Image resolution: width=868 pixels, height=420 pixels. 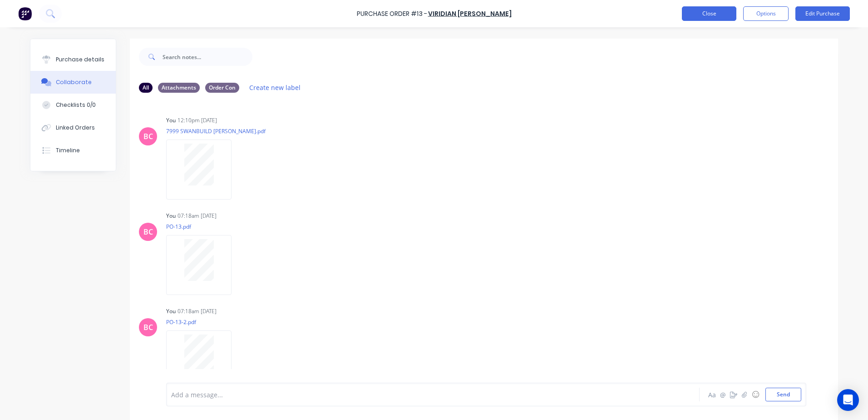 I want to click on button: Aa, so click(x=712, y=395).